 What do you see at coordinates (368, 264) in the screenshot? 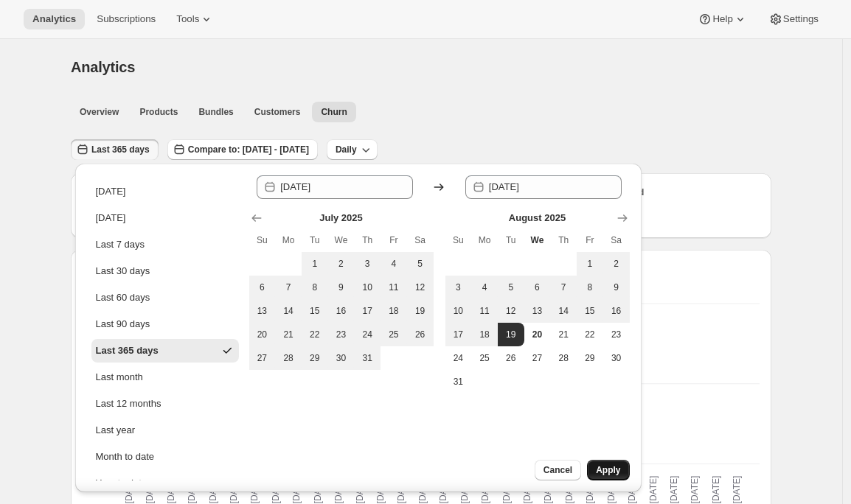
I see `span: 3` at bounding box center [368, 264].